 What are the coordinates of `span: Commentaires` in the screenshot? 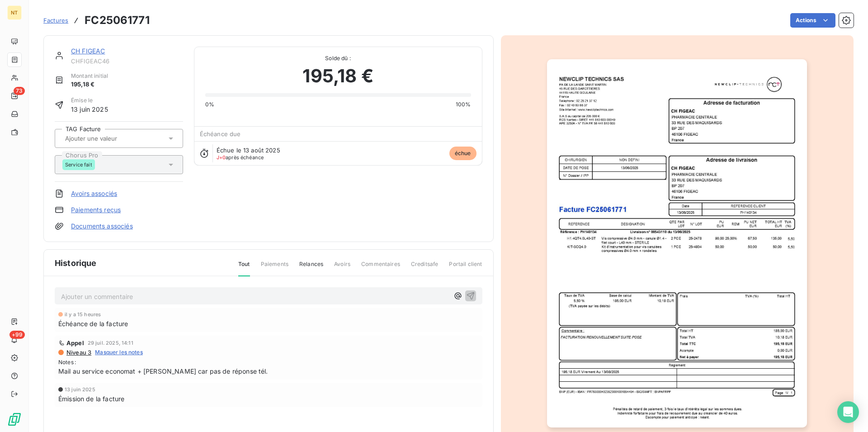 It's located at (381, 268).